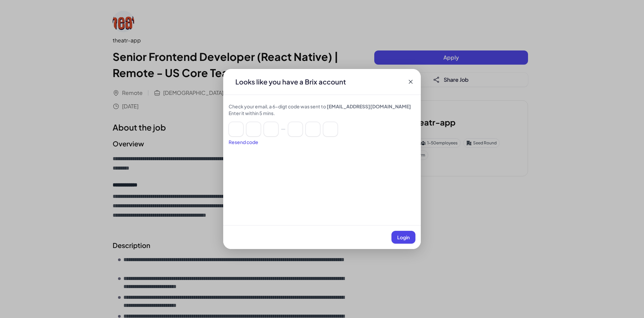 This screenshot has height=318, width=644. I want to click on button: Login, so click(403, 237).